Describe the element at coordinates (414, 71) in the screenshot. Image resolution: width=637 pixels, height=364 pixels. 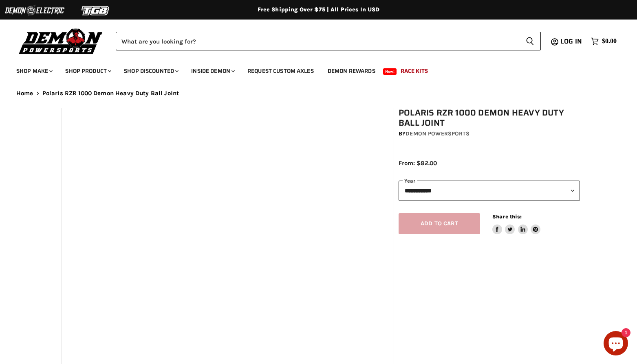
I see `a: Race Kits` at that location.